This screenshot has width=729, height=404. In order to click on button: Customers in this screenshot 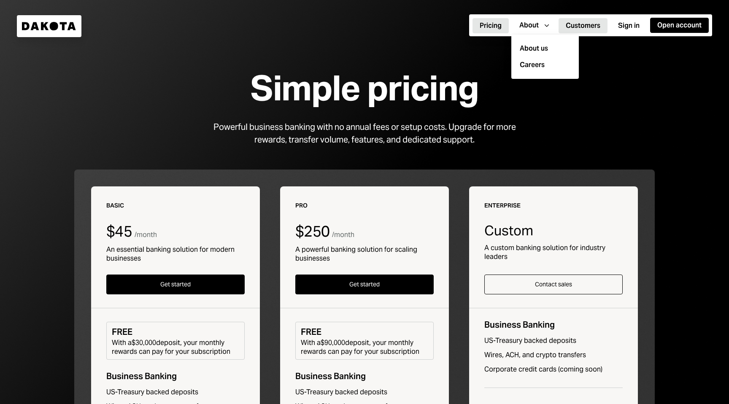, I will do `click(583, 26)`.